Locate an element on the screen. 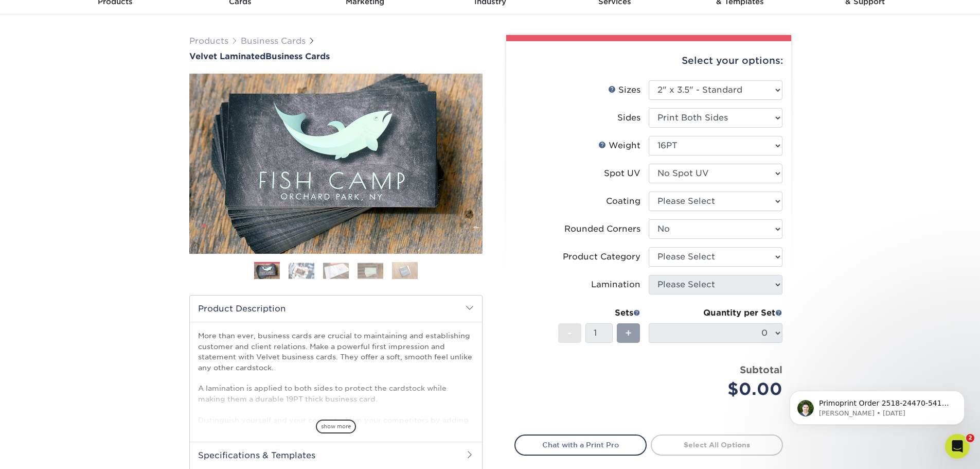 The width and height of the screenshot is (980, 469). div: message notification from Matthew, 34w ago. Primoprint Order 2518-24470-54178 Hello! Thank you fo... is located at coordinates (103, 38).